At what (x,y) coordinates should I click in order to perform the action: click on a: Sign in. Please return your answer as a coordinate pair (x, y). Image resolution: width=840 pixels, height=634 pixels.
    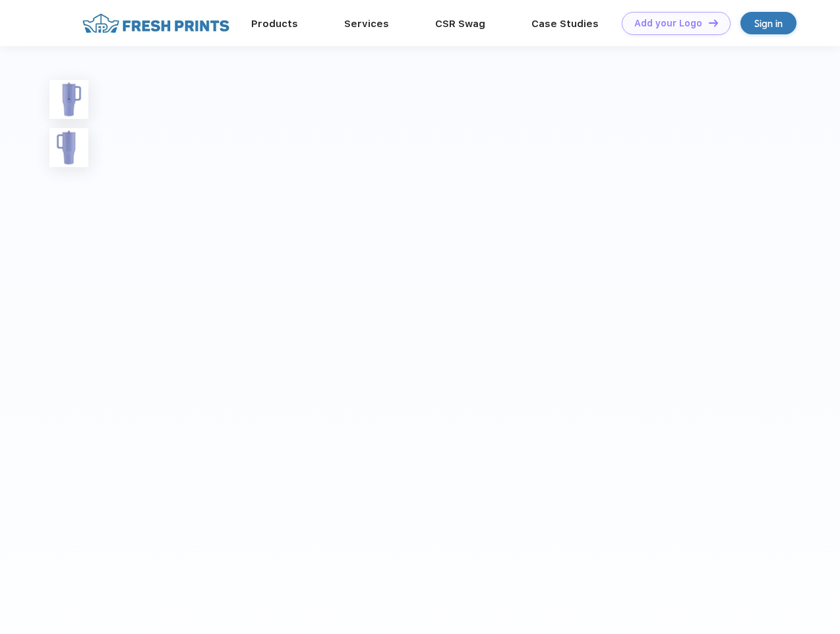
    Looking at the image, I should click on (768, 23).